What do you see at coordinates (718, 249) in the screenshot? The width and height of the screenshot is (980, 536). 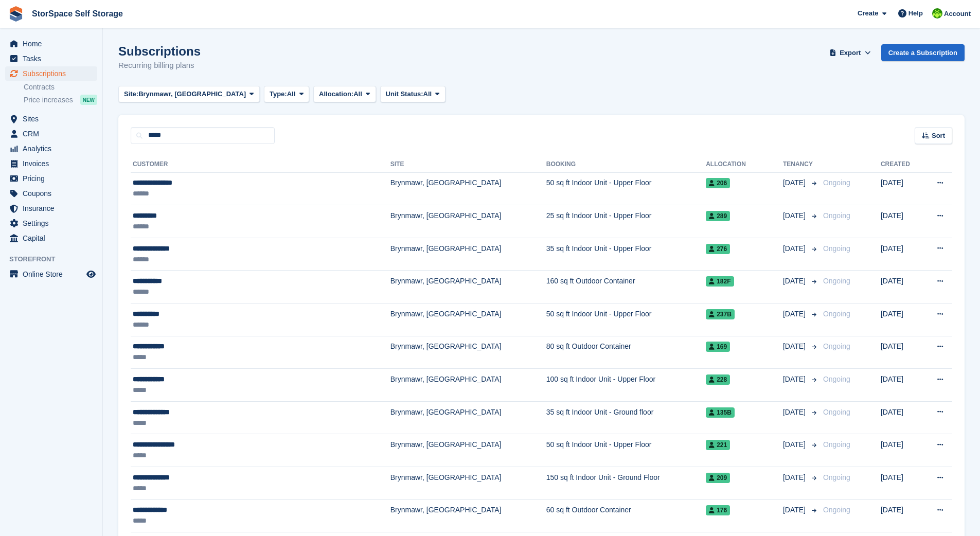 I see `span: 276` at bounding box center [718, 249].